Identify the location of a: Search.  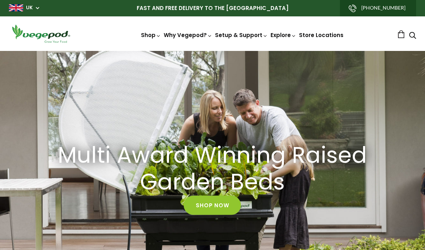
(413, 36).